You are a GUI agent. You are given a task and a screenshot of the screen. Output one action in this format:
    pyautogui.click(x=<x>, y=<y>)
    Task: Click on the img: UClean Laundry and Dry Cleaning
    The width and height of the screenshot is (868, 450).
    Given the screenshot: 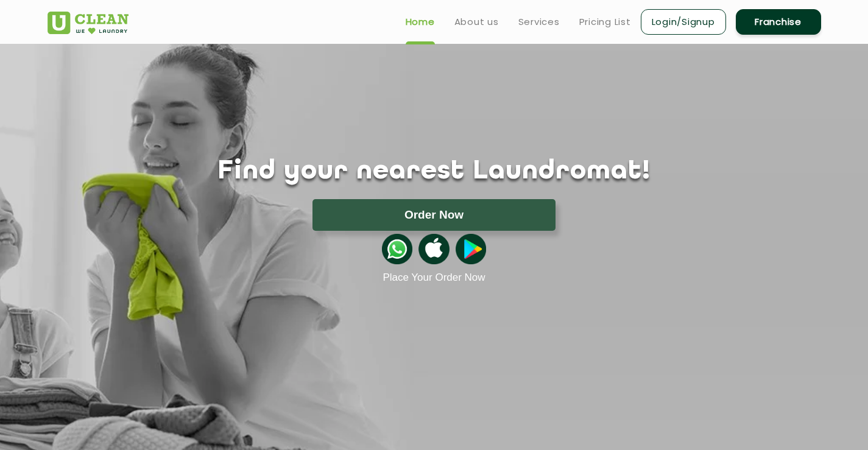 What is the action you would take?
    pyautogui.click(x=88, y=23)
    